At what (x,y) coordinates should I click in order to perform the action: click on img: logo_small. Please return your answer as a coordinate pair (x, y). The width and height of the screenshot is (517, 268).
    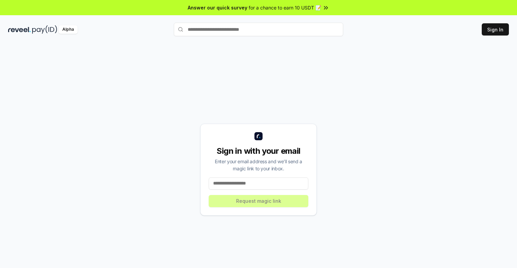
    Looking at the image, I should click on (258, 136).